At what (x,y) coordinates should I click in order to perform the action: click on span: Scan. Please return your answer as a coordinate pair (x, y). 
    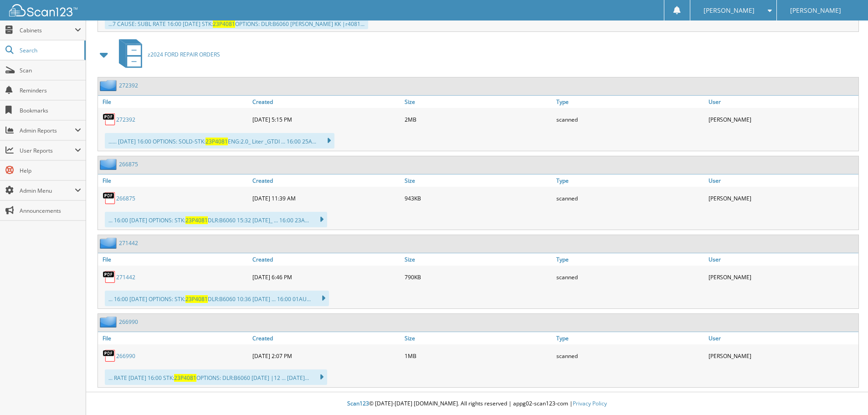
    Looking at the image, I should click on (50, 70).